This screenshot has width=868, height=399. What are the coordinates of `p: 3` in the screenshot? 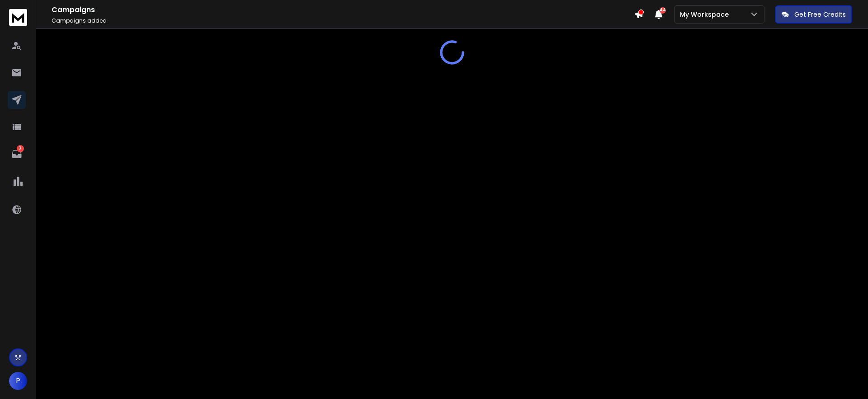 It's located at (20, 148).